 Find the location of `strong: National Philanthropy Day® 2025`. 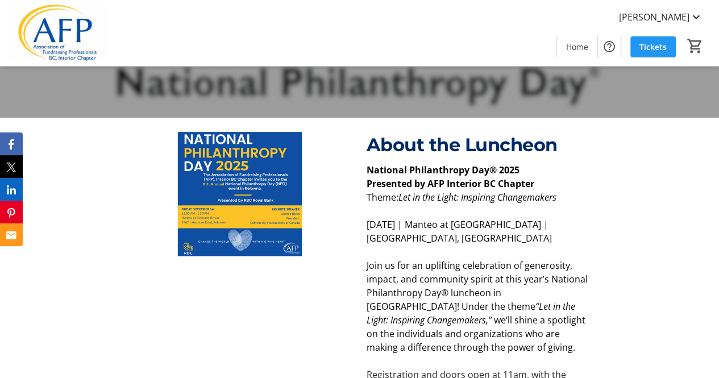

strong: National Philanthropy Day® 2025 is located at coordinates (443, 170).